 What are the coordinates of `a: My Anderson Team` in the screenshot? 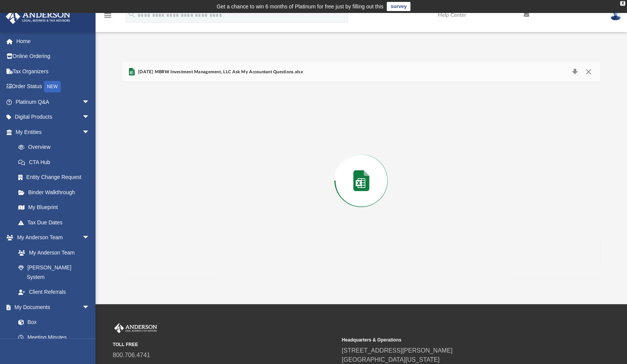 It's located at (52, 252).